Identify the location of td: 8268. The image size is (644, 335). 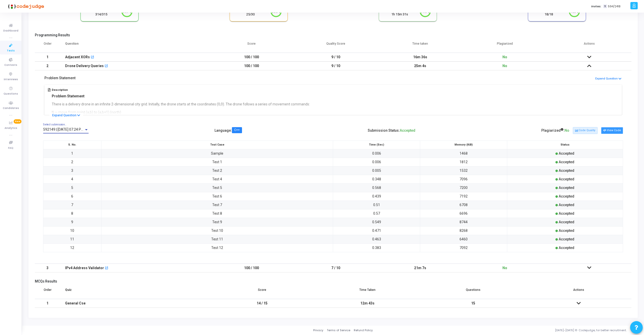
(464, 231).